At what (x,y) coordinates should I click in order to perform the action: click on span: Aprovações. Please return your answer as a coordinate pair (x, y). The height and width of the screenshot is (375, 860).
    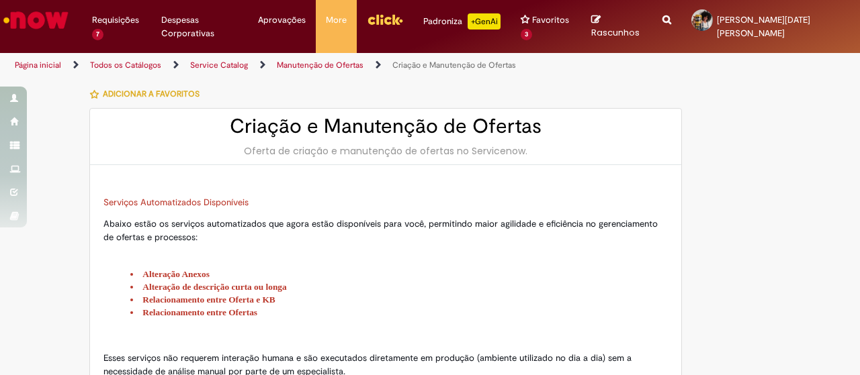
    Looking at the image, I should click on (281, 20).